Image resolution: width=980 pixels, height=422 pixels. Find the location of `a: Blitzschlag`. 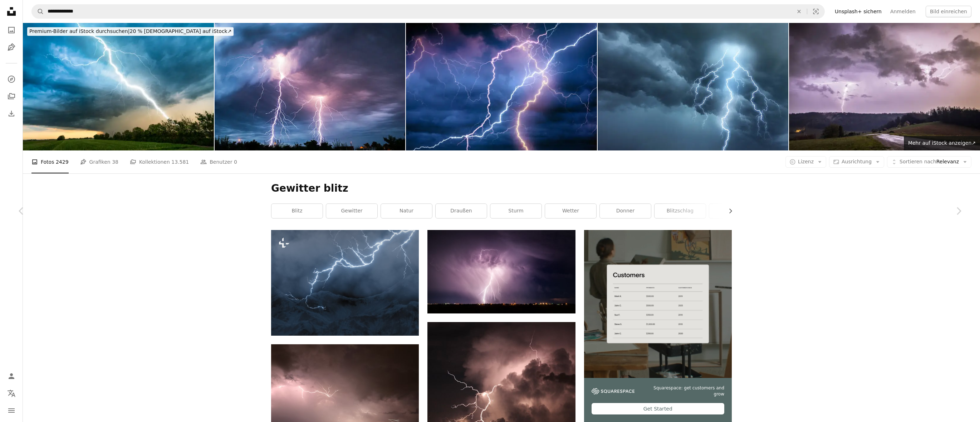

a: Blitzschlag is located at coordinates (680, 211).